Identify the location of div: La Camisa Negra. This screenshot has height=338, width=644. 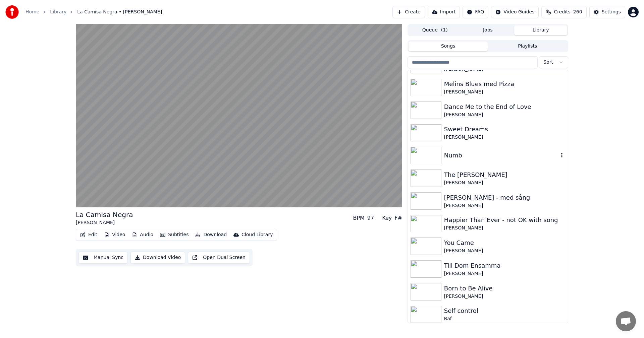
(104, 215).